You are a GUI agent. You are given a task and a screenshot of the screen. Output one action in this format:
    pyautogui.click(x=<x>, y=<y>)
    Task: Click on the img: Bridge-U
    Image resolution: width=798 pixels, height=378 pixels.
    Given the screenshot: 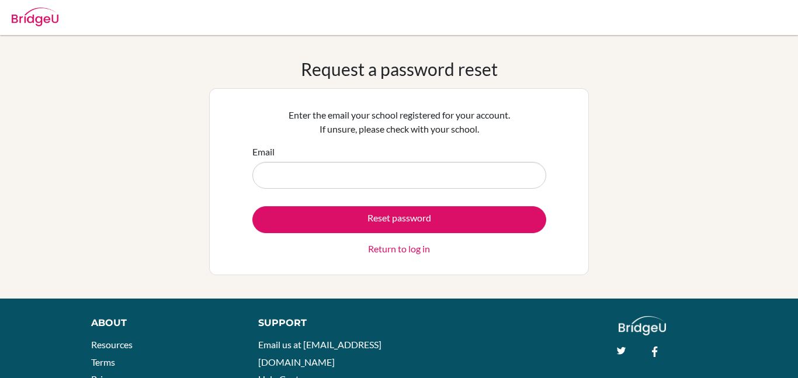 What is the action you would take?
    pyautogui.click(x=35, y=17)
    